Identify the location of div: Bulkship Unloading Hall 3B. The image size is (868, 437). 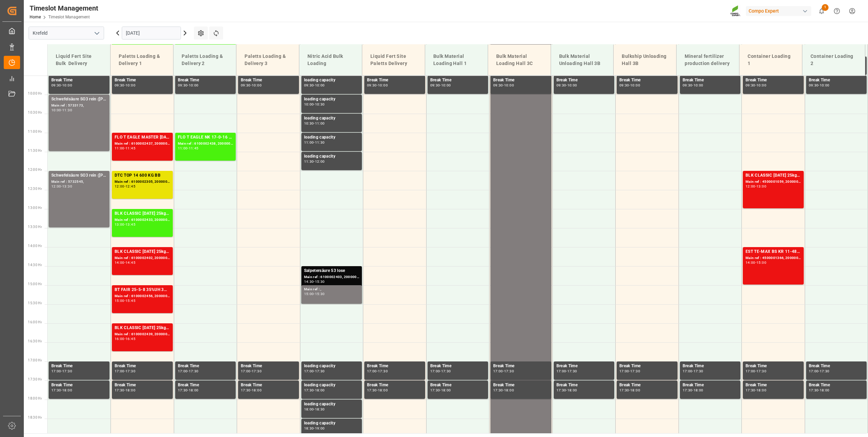
(645, 60).